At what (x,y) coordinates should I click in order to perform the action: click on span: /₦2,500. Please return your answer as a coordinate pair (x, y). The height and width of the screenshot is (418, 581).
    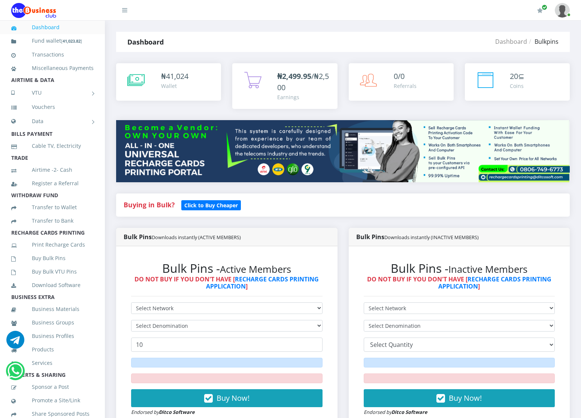
    Looking at the image, I should click on (303, 82).